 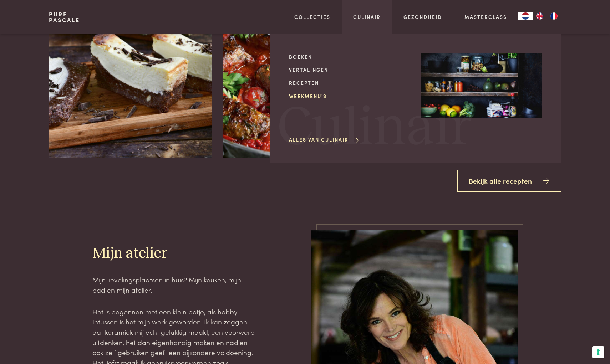 I want to click on a: Collecties, so click(x=312, y=17).